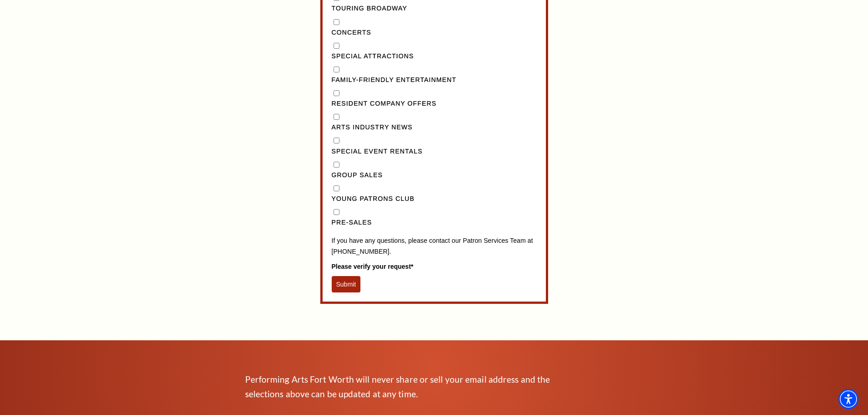  I want to click on label: Resident Company Offers, so click(435, 104).